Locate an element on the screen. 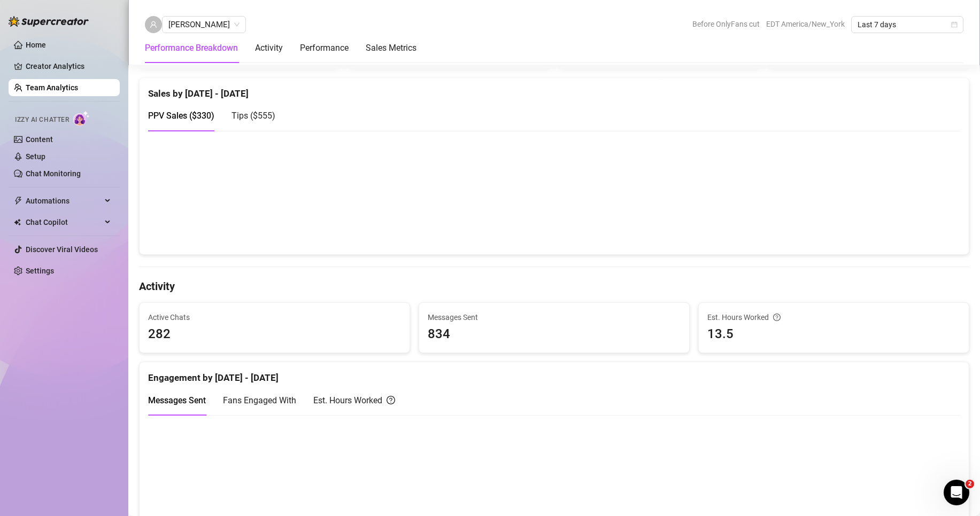 Image resolution: width=980 pixels, height=516 pixels. span: 2 is located at coordinates (970, 484).